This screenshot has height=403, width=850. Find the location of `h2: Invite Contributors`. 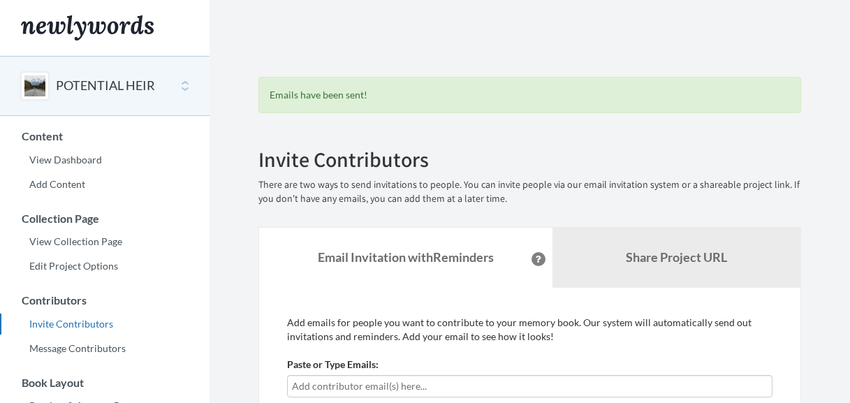

h2: Invite Contributors is located at coordinates (529, 159).